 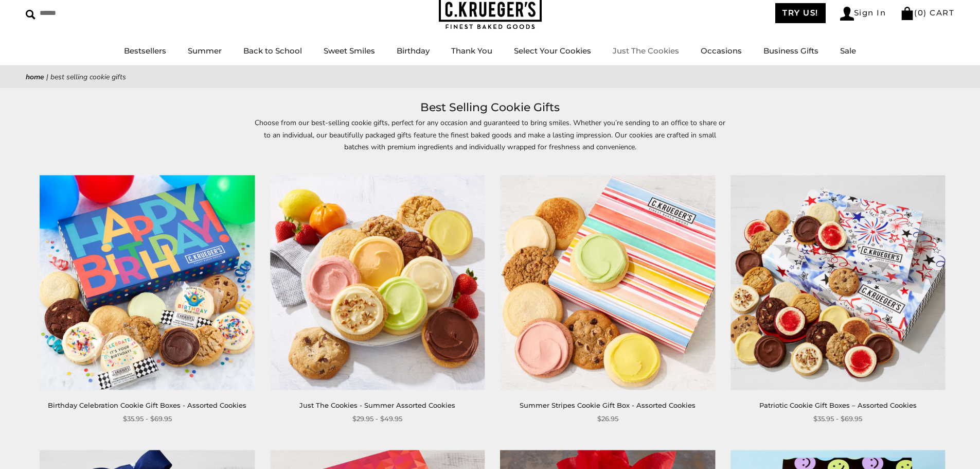 I want to click on img: Patriotic Cookie Gift Boxes – Assorted Cookies, so click(x=838, y=282).